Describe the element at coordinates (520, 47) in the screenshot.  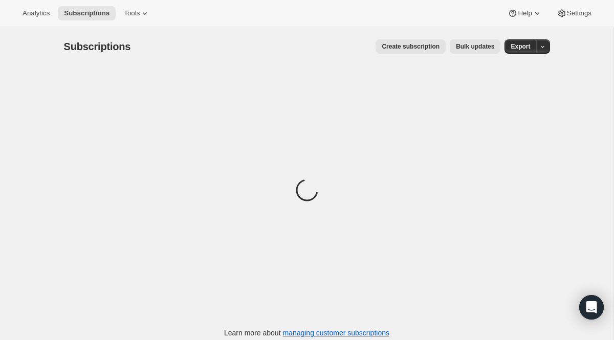
I see `span: Export` at that location.